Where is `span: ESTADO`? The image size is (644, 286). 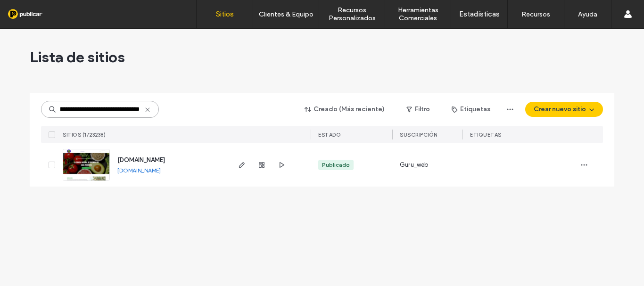
span: ESTADO is located at coordinates (329, 135).